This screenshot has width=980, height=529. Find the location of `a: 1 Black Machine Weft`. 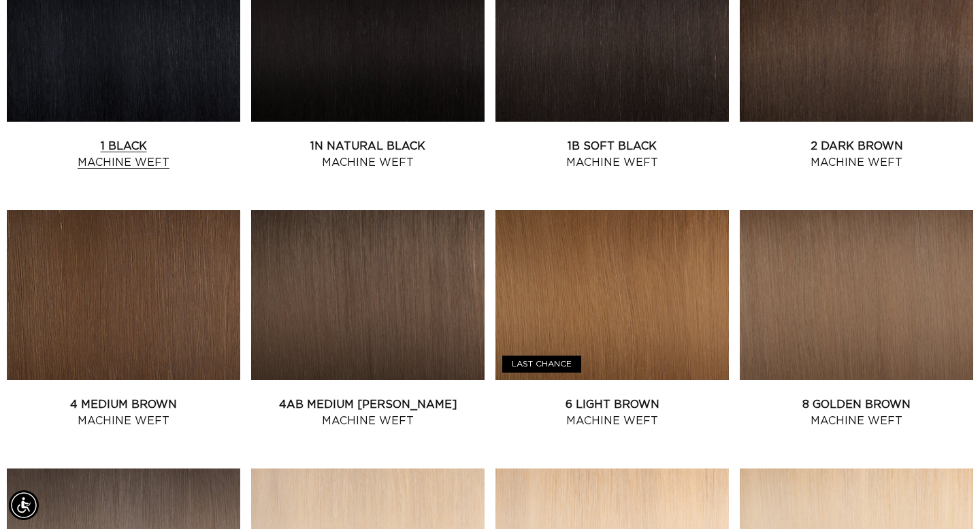

a: 1 Black Machine Weft is located at coordinates (123, 155).